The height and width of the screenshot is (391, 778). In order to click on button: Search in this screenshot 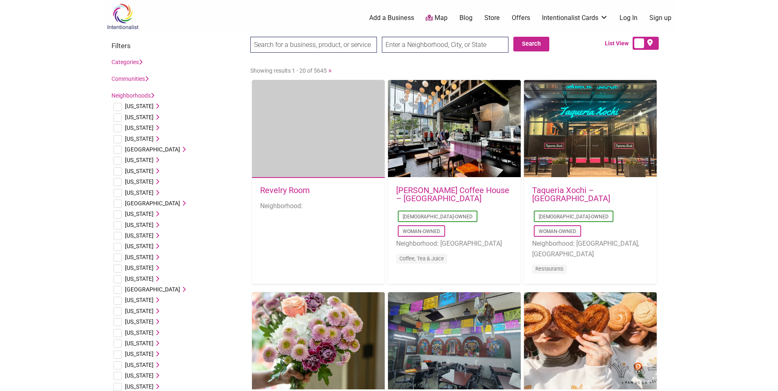, I will do `click(531, 44)`.